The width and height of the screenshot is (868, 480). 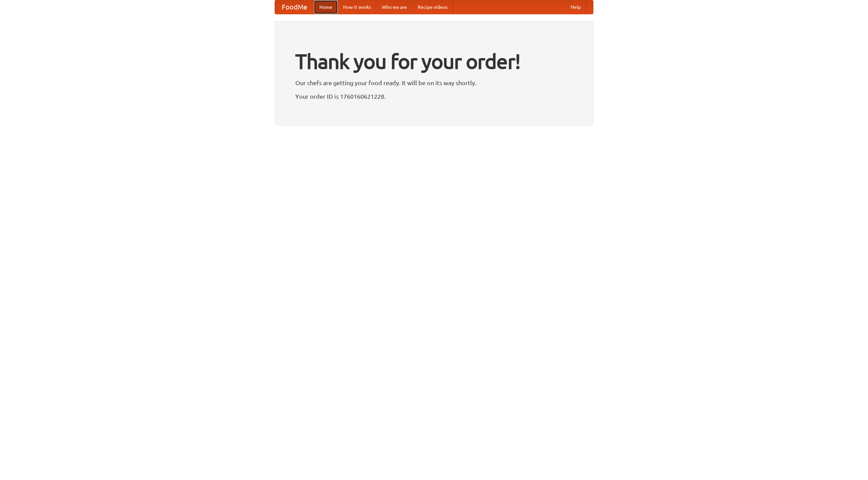 I want to click on p: Your order ID is 1760160621228., so click(x=434, y=97).